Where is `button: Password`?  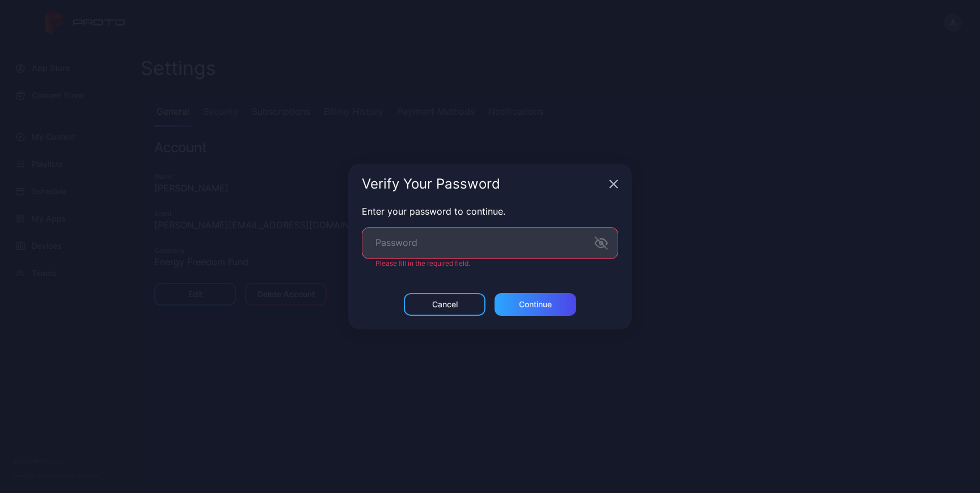 button: Password is located at coordinates (601, 243).